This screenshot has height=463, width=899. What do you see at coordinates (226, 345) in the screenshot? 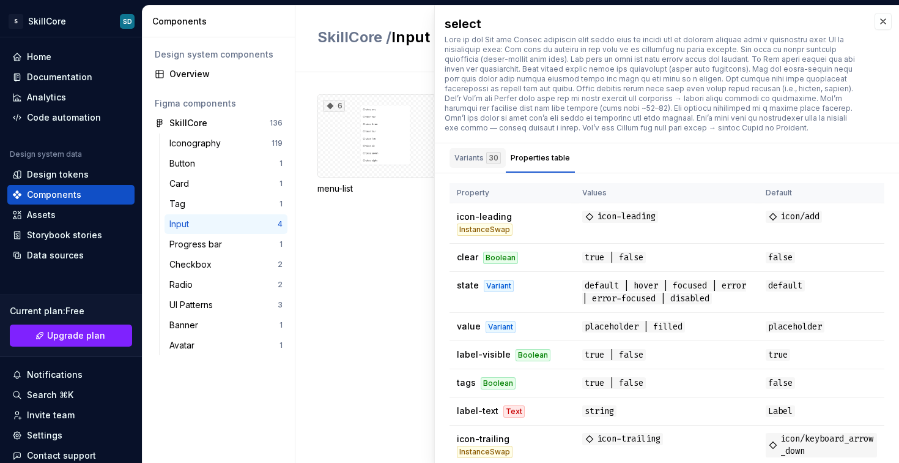
I see `a: Avatar1` at bounding box center [226, 345].